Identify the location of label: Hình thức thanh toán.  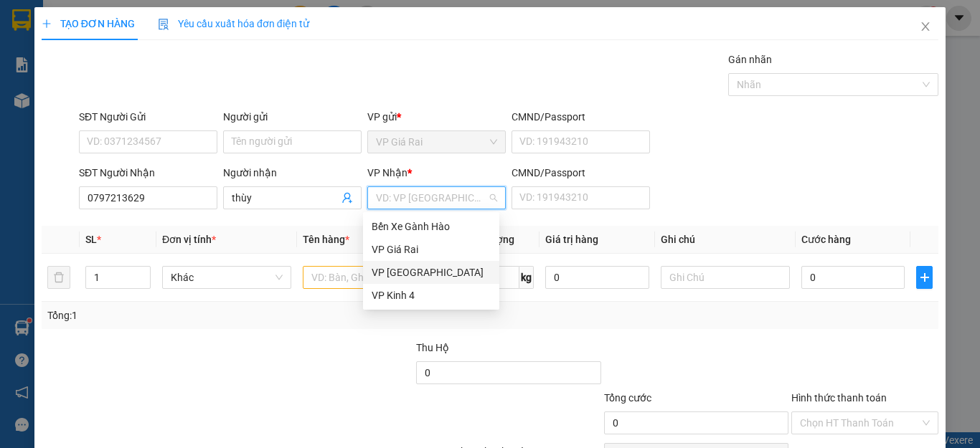
(839, 398).